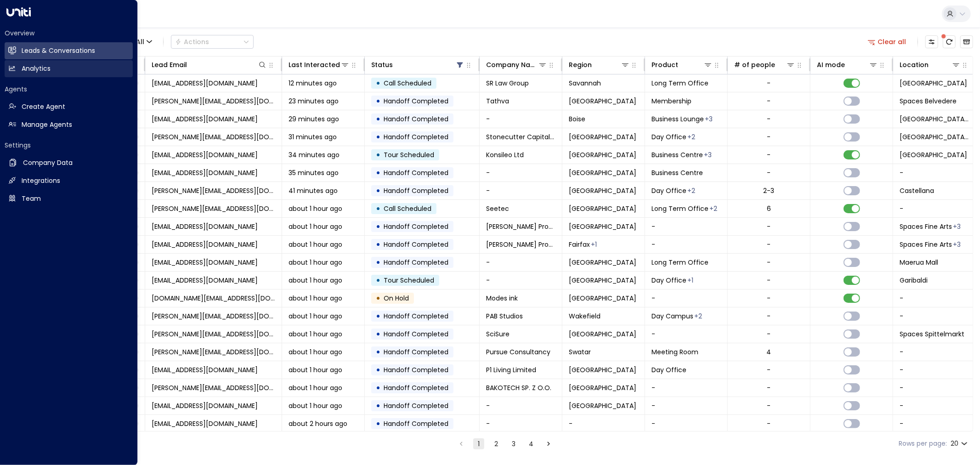 Image resolution: width=980 pixels, height=465 pixels. Describe the element at coordinates (213, 208) in the screenshot. I see `span: Paul.Huntingdon@seetec.co.uk` at that location.